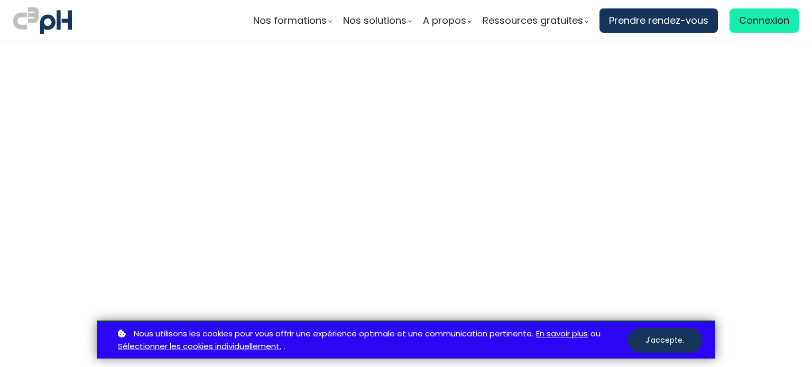  What do you see at coordinates (334, 334) in the screenshot?
I see `span: Nous utilisons les cookies pour vous offrir une expérience optimale et une communication pertinente.` at bounding box center [334, 334].